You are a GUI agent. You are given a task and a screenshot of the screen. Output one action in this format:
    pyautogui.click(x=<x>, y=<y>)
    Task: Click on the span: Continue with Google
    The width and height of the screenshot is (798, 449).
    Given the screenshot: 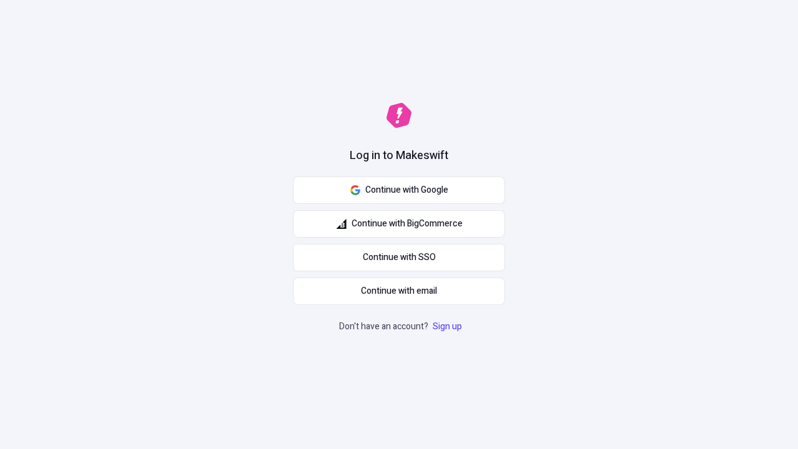 What is the action you would take?
    pyautogui.click(x=406, y=190)
    